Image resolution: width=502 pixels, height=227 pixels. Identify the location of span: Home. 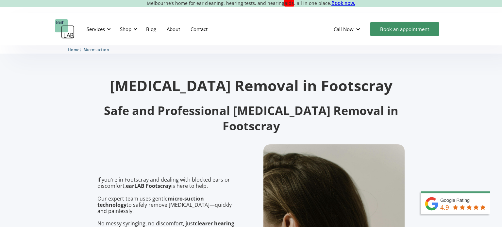
(74, 50).